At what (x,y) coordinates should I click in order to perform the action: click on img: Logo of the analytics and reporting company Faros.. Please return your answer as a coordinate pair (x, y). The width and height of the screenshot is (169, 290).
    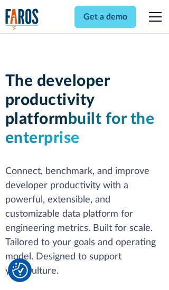
    Looking at the image, I should click on (22, 19).